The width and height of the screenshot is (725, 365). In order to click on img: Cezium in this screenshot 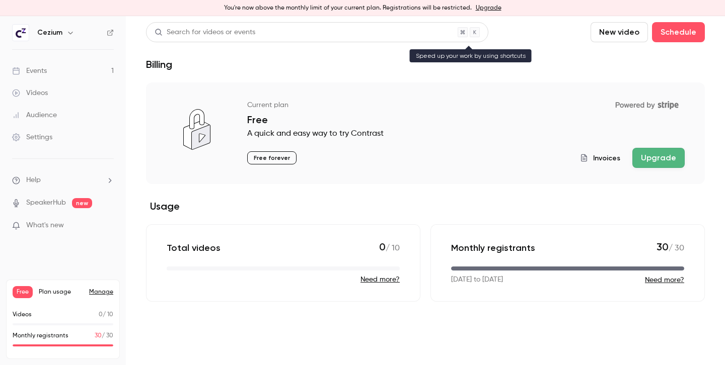, I will do `click(21, 33)`.